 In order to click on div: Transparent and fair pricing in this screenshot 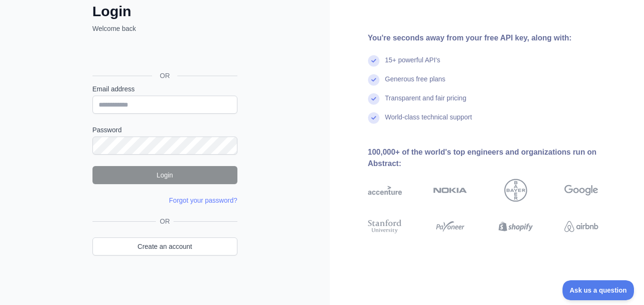, I will do `click(426, 102)`.